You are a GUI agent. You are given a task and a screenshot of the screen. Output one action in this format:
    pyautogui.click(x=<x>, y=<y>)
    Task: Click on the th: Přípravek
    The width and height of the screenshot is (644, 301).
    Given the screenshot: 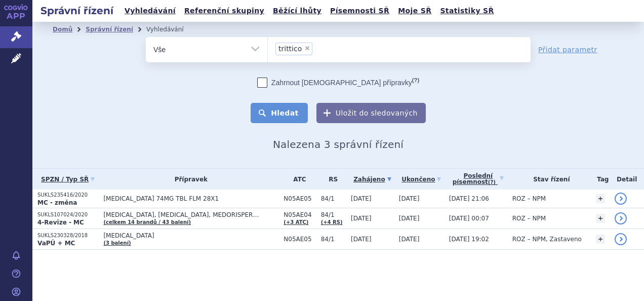 What is the action you would take?
    pyautogui.click(x=188, y=179)
    